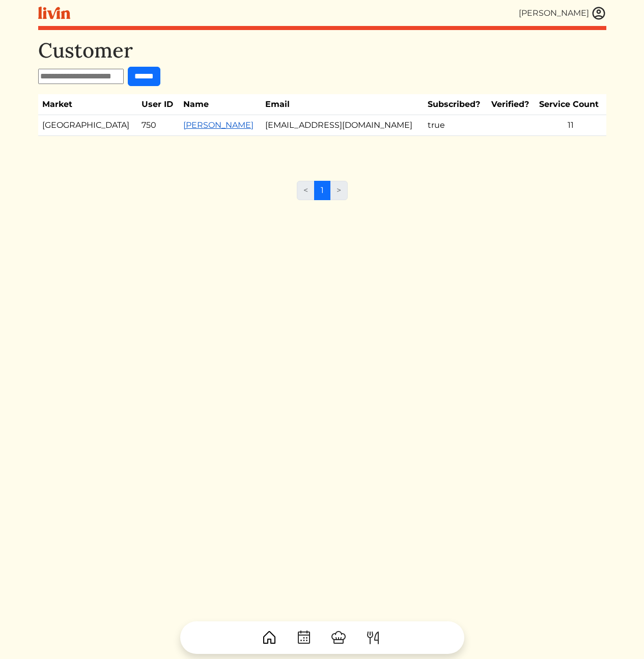 This screenshot has width=644, height=659. What do you see at coordinates (570, 125) in the screenshot?
I see `td: 11` at bounding box center [570, 125].